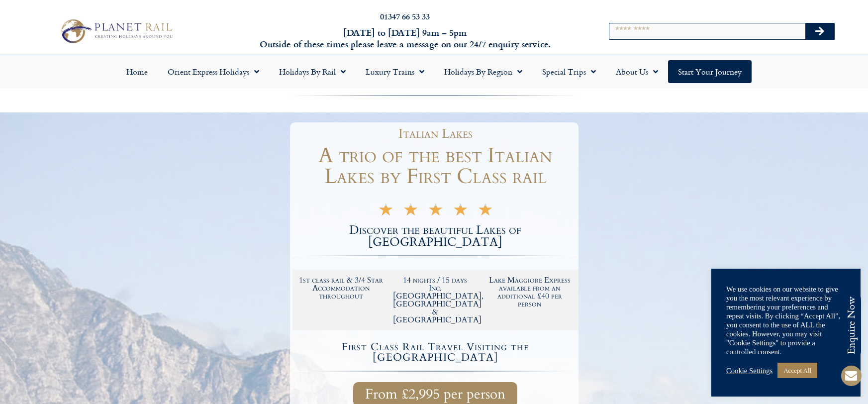 This screenshot has height=404, width=868. Describe the element at coordinates (213, 71) in the screenshot. I see `a: Orient Express Holidays` at that location.